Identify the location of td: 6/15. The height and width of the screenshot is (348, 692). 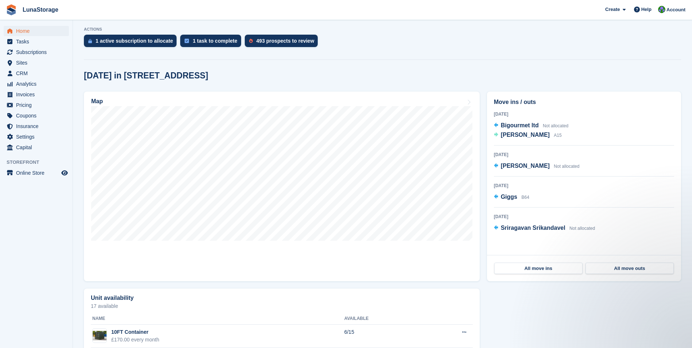
(384, 336).